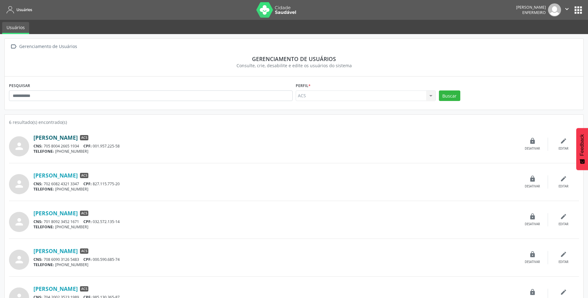 The width and height of the screenshot is (588, 298). I want to click on div: 701 8092 3452 1671 032.572.135-14, so click(275, 222).